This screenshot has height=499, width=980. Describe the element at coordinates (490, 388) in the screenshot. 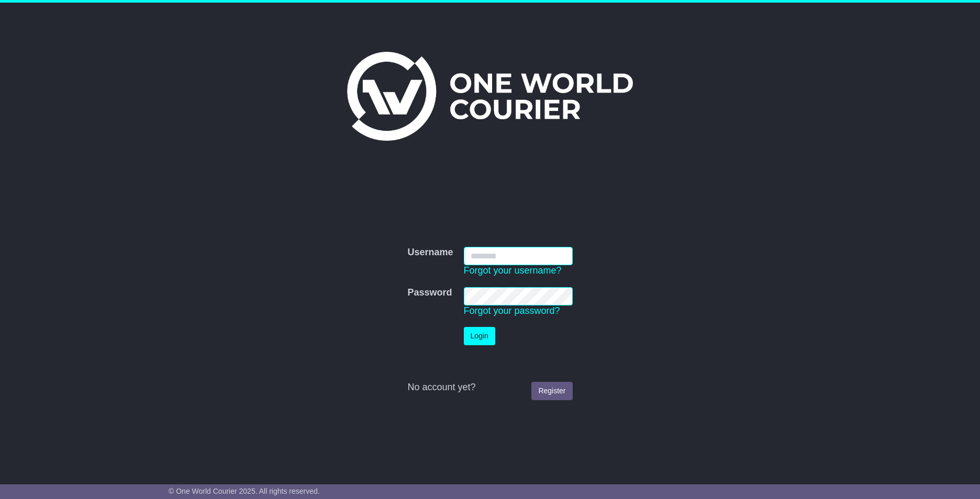

I see `div: No account yet?` at that location.